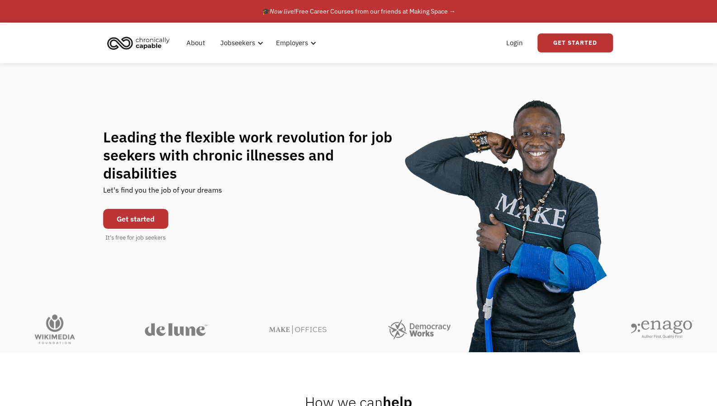  I want to click on em: Now live!, so click(282, 11).